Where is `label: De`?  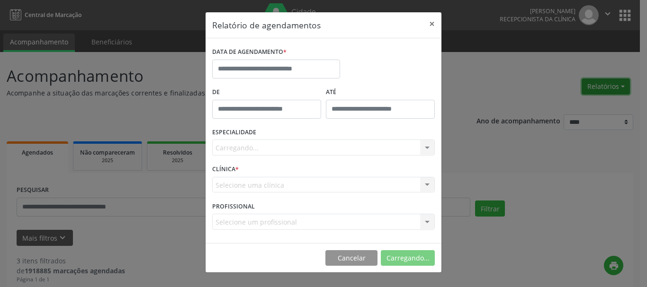
label: De is located at coordinates (267, 92).